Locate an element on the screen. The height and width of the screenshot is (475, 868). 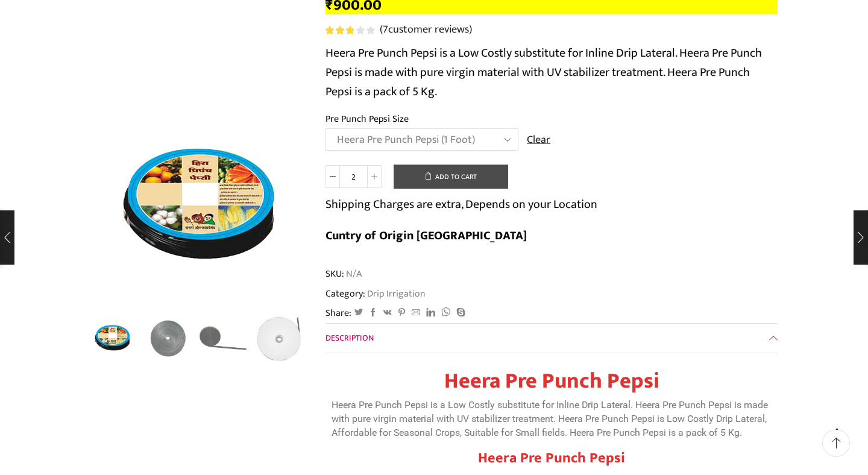
a: Description is located at coordinates (551, 338).